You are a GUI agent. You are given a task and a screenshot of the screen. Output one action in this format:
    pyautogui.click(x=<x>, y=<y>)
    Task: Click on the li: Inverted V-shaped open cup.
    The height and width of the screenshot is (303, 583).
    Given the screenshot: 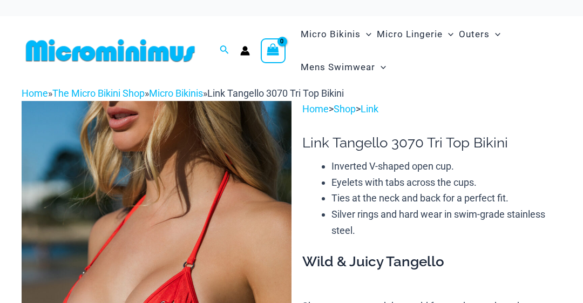 What is the action you would take?
    pyautogui.click(x=447, y=166)
    